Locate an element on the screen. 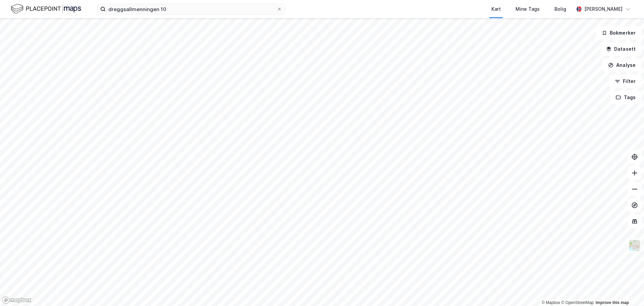 The width and height of the screenshot is (644, 306). button: Datasett is located at coordinates (621, 49).